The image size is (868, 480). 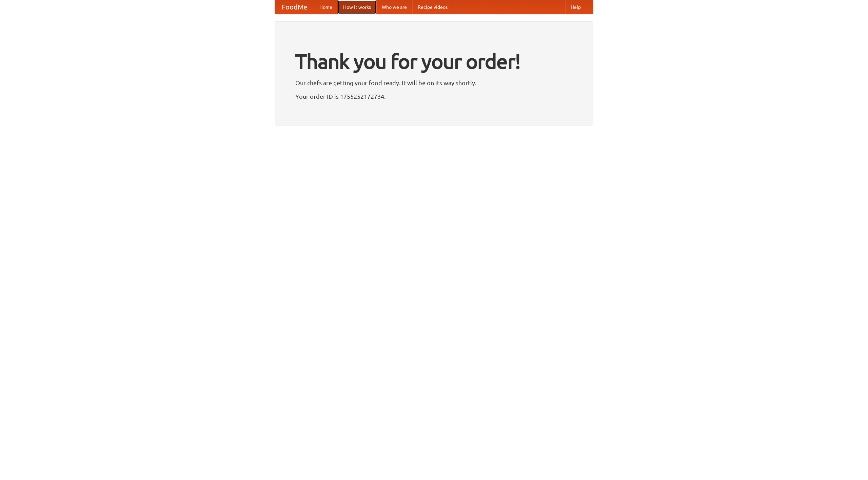 What do you see at coordinates (434, 61) in the screenshot?
I see `h1: Thank you for your order!` at bounding box center [434, 61].